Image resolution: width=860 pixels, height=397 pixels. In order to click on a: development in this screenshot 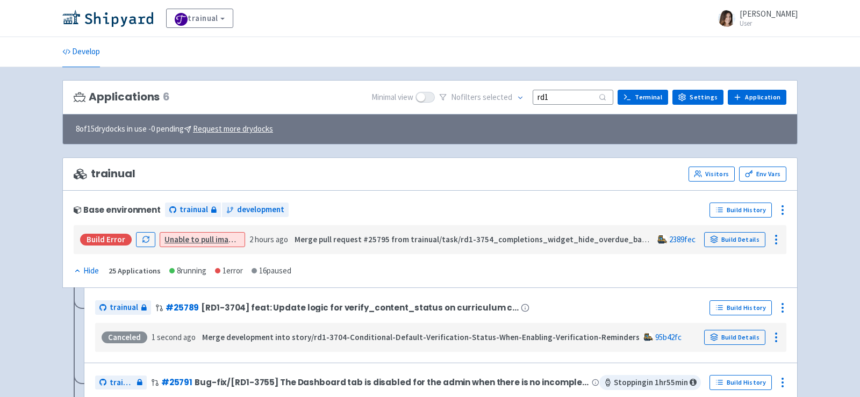, I will do `click(255, 210)`.